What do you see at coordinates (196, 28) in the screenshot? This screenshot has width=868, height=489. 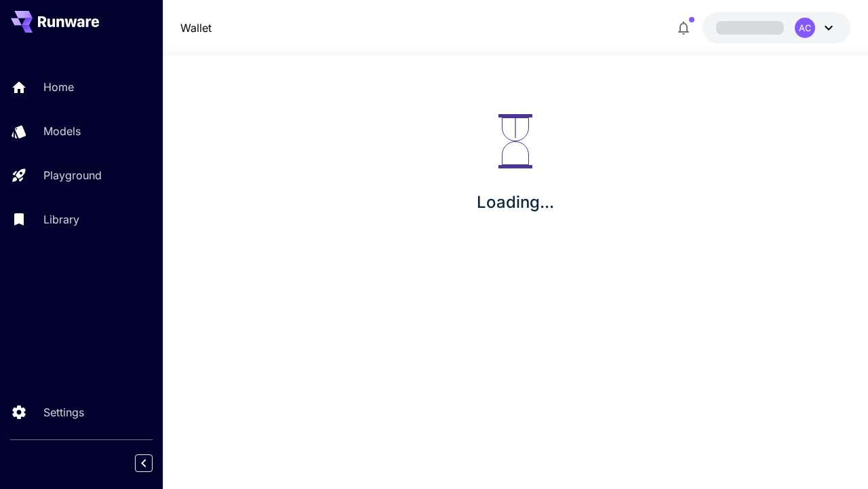 I see `p: Wallet` at bounding box center [196, 28].